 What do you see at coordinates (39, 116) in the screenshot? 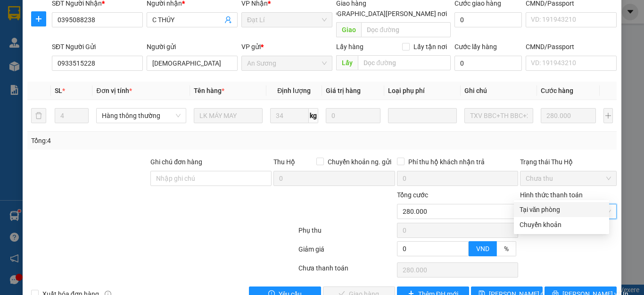
I see `button: delete` at bounding box center [39, 116].